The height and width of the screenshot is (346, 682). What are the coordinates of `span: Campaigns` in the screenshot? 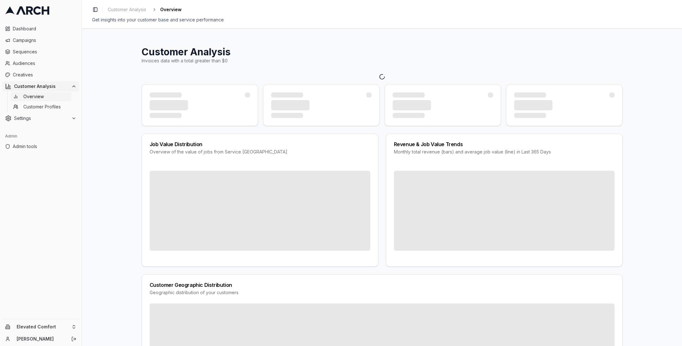 It's located at (44, 40).